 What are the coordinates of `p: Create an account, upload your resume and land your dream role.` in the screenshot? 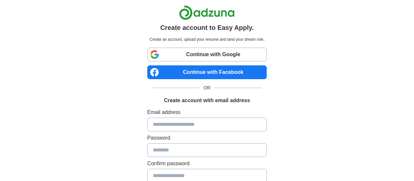 It's located at (207, 39).